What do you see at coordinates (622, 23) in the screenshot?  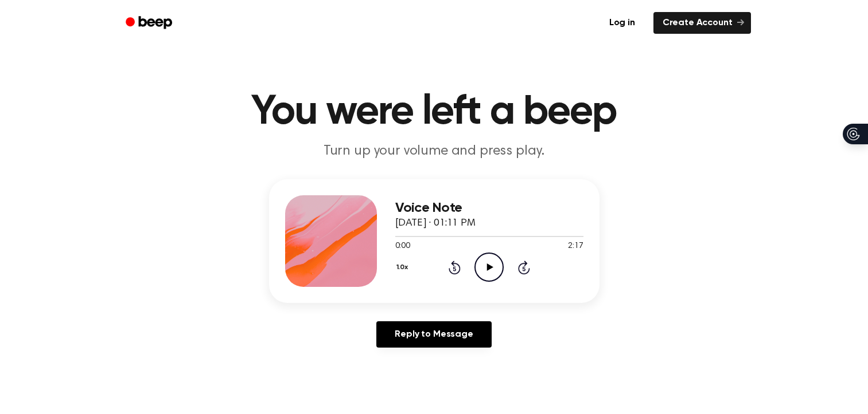 I see `a: Log in` at bounding box center [622, 23].